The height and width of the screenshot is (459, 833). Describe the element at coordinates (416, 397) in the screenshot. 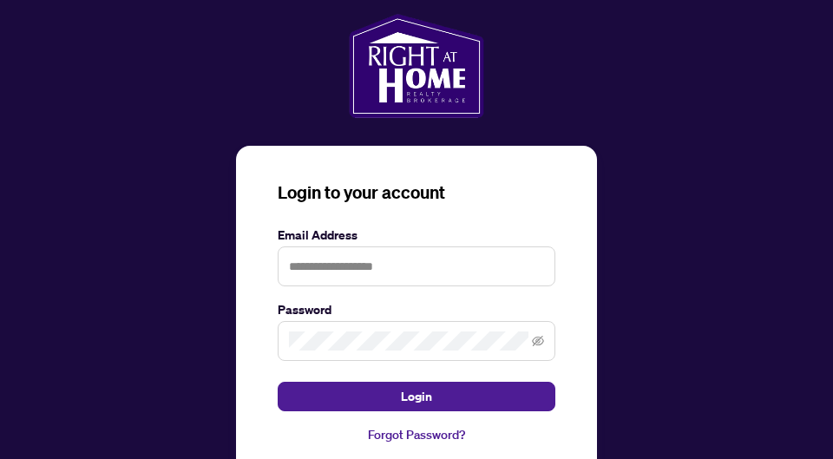

I see `span: Login` at that location.